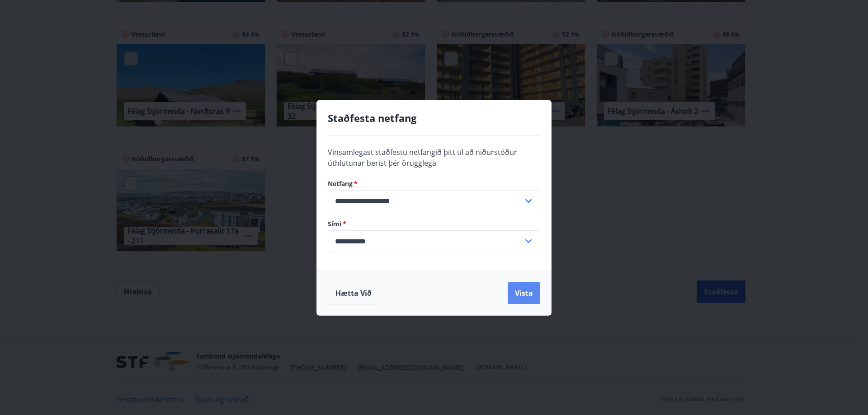 Image resolution: width=868 pixels, height=415 pixels. I want to click on label: Sími, so click(434, 224).